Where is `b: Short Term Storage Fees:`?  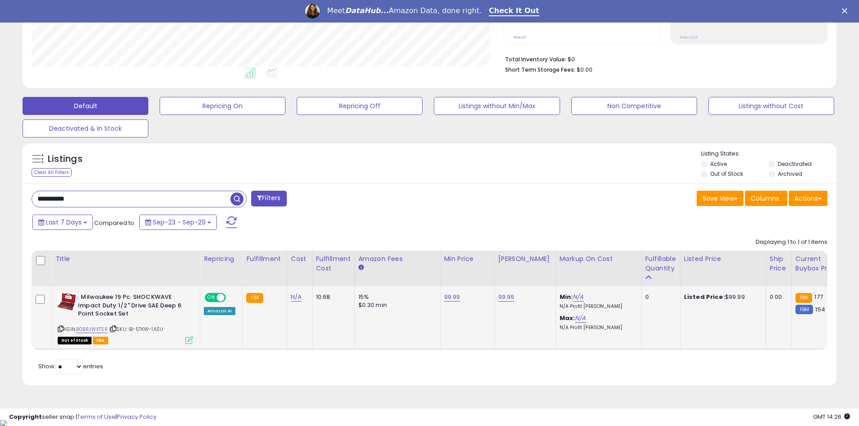 b: Short Term Storage Fees: is located at coordinates (540, 69).